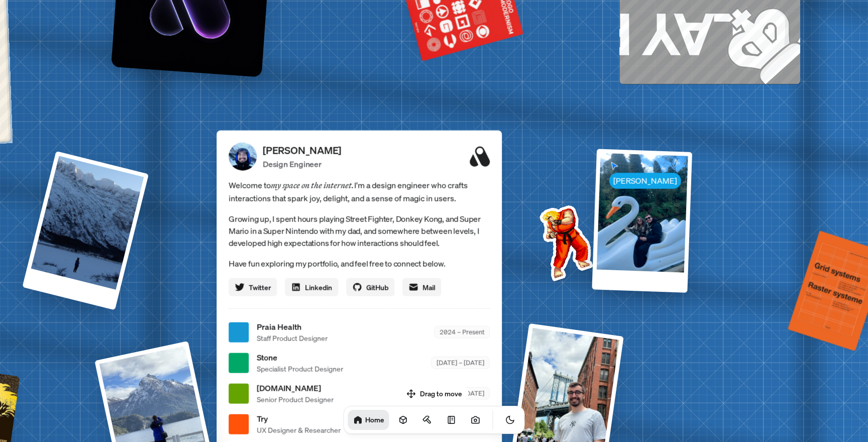 The width and height of the screenshot is (868, 442). Describe the element at coordinates (302, 165) in the screenshot. I see `p: Design Engineer` at that location.